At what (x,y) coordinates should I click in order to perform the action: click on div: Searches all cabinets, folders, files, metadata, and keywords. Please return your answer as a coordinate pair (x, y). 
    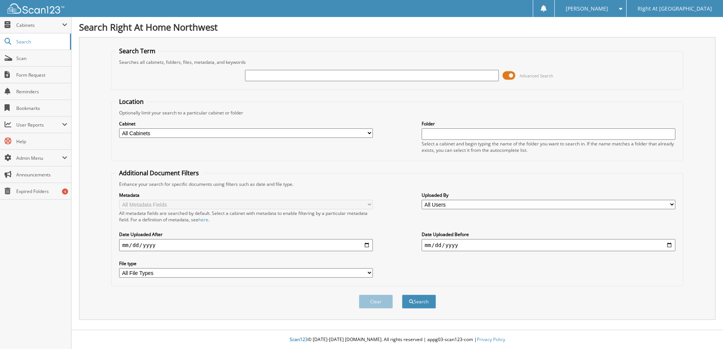
    Looking at the image, I should click on (397, 62).